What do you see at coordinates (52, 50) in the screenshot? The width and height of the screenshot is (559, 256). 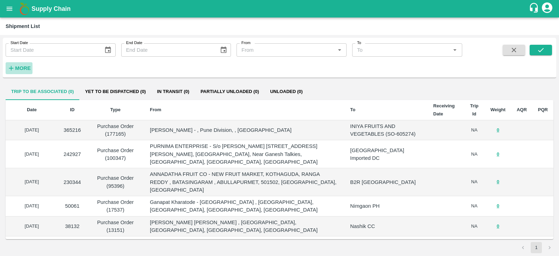 I see `input: Start Date` at bounding box center [52, 50].